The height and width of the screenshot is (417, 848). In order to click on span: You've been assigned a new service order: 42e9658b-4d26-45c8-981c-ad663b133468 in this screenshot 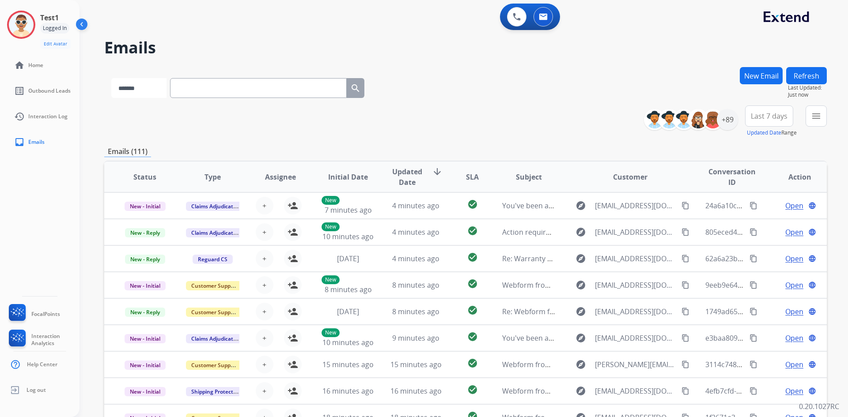, I will do `click(642, 206)`.